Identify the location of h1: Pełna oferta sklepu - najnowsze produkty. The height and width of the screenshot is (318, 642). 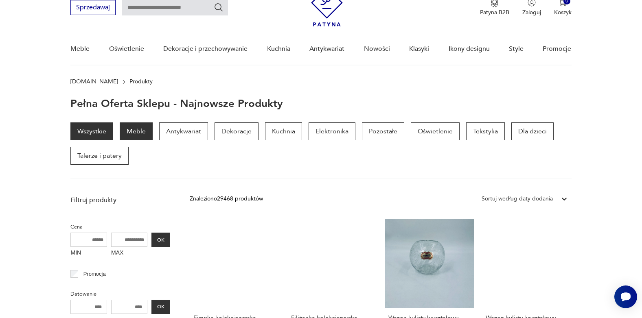
(177, 104).